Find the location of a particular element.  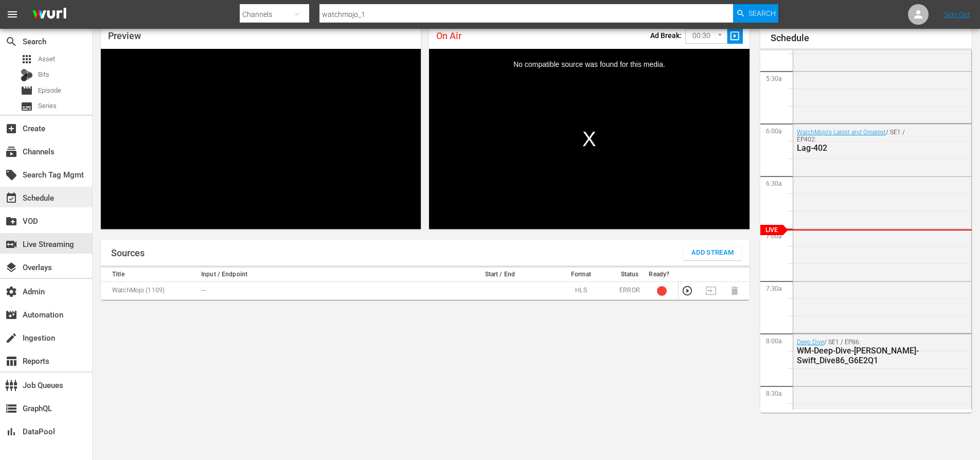

span: slideshow_sharp is located at coordinates (735, 36).